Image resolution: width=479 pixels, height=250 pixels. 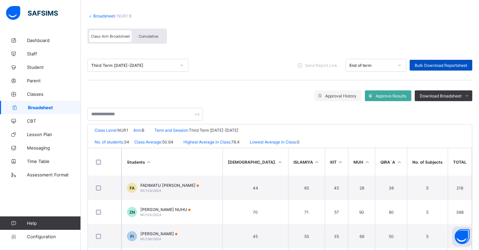 I want to click on td: 50, so click(x=391, y=237).